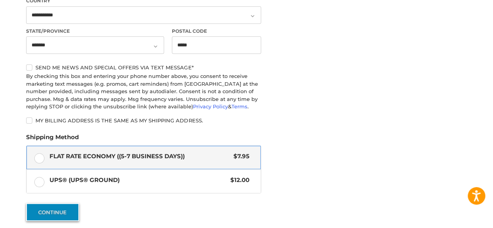  Describe the element at coordinates (210, 106) in the screenshot. I see `a: Privacy Policy` at that location.